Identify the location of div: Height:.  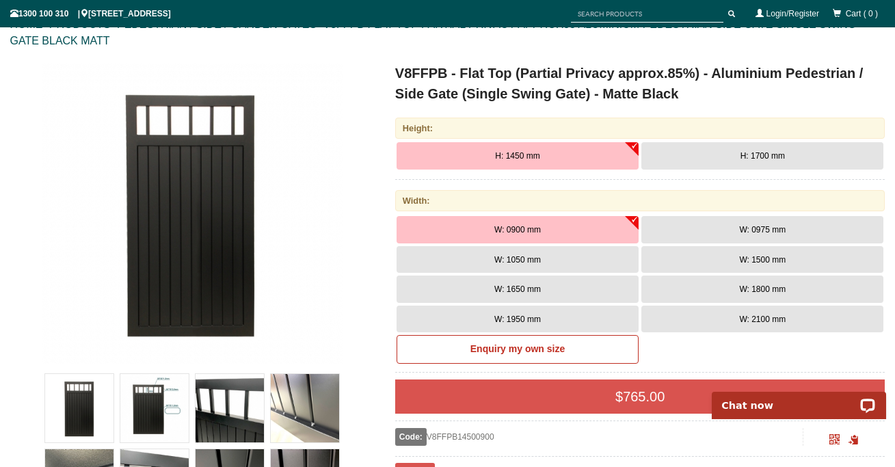
(640, 128).